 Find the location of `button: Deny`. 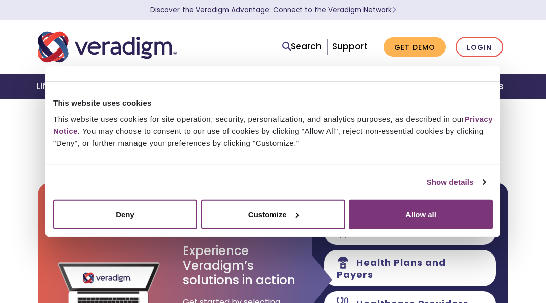

button: Deny is located at coordinates (125, 214).